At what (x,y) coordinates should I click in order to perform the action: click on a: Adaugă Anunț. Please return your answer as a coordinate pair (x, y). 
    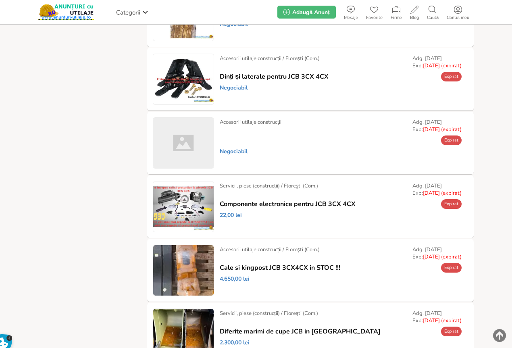
    Looking at the image, I should click on (306, 12).